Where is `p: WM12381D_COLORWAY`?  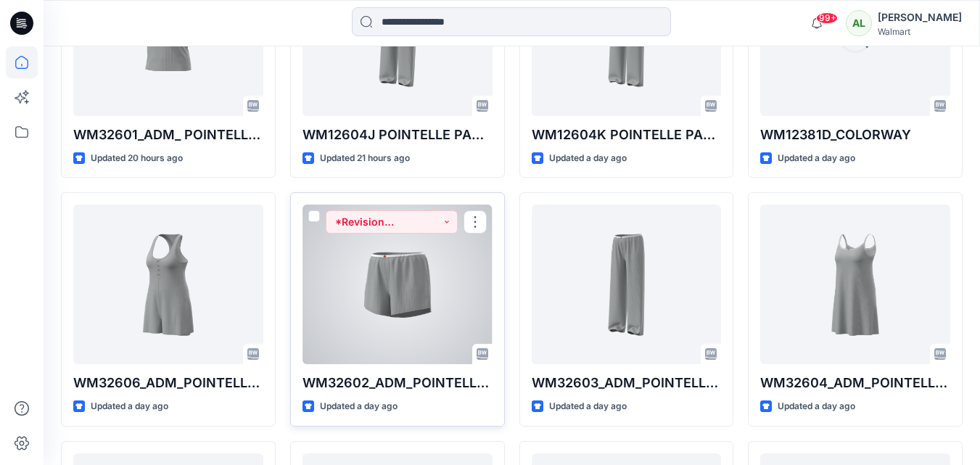
p: WM12381D_COLORWAY is located at coordinates (856, 135).